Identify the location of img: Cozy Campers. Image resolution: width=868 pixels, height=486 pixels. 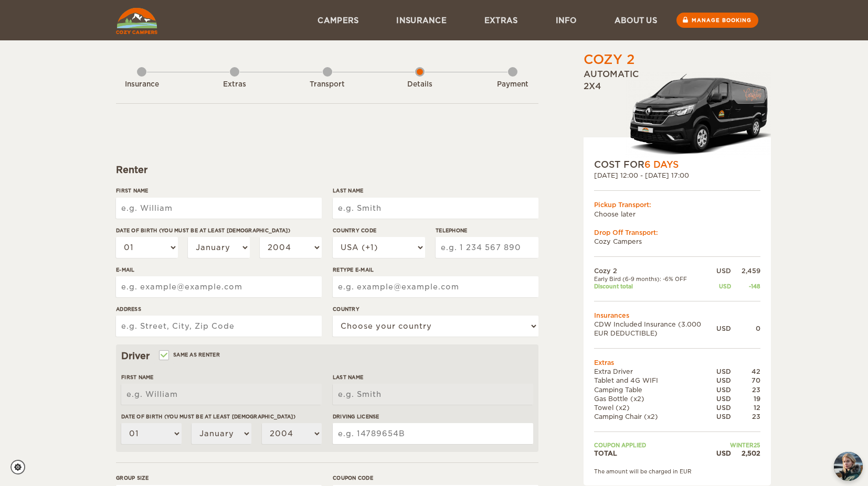
(137, 21).